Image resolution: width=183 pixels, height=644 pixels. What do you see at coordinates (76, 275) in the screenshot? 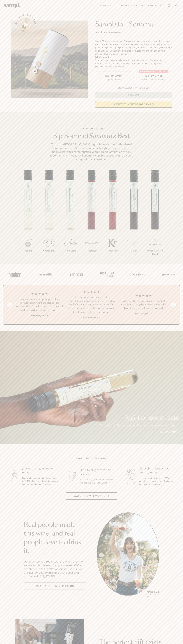
I see `img: Artboard_5_7fdae55a-36fd-43f7-8bfd-f74a06a2878e_x450.png` at bounding box center [76, 275].